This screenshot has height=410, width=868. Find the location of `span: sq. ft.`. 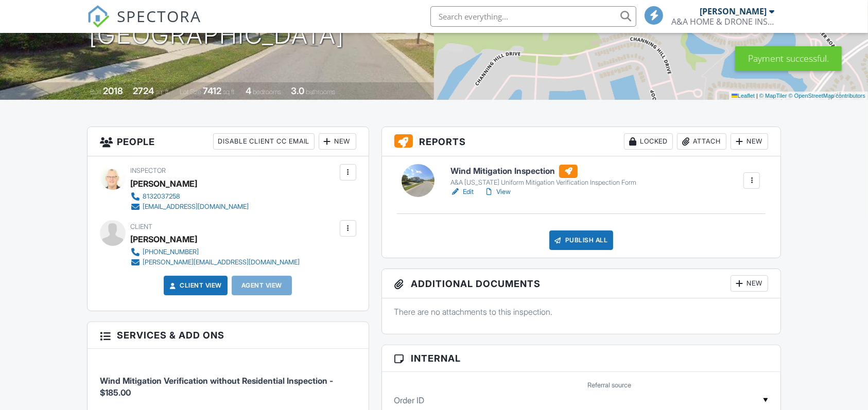

span: sq. ft. is located at coordinates (163, 92).